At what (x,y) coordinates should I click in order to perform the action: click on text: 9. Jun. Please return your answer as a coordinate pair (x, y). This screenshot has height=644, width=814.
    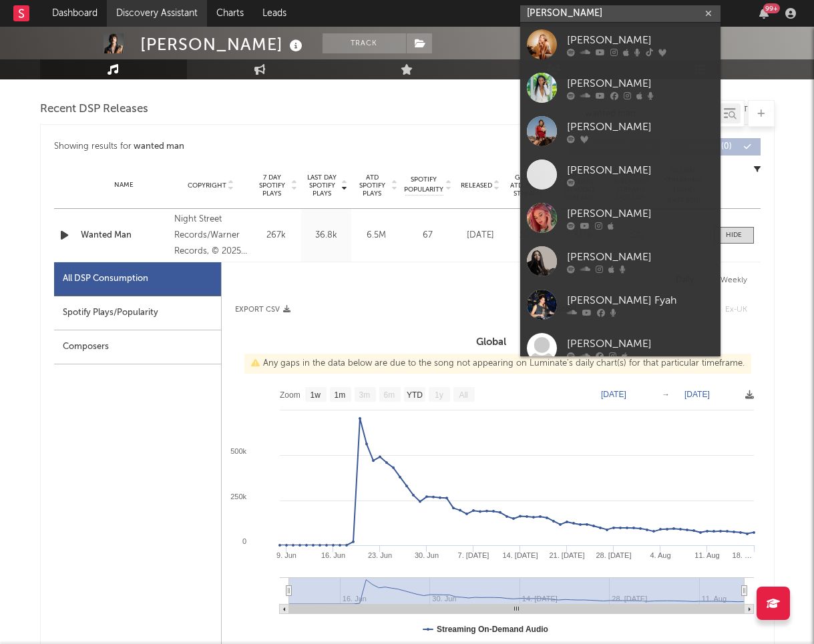
    Looking at the image, I should click on (286, 555).